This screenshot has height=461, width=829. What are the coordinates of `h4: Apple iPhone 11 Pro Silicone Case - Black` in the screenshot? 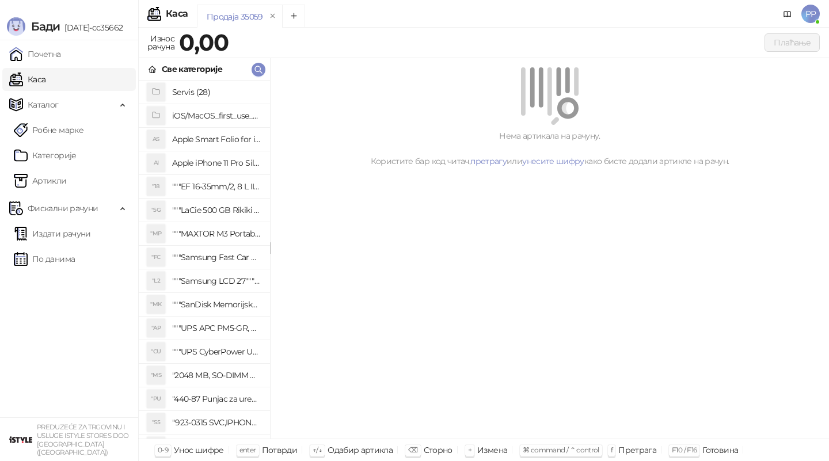 It's located at (216, 163).